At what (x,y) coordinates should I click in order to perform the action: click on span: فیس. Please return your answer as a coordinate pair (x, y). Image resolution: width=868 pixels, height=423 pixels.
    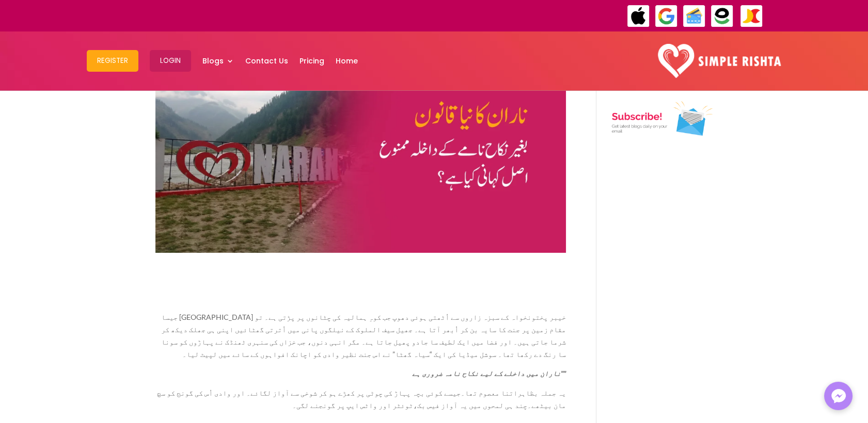
    Looking at the image, I should click on (433, 405).